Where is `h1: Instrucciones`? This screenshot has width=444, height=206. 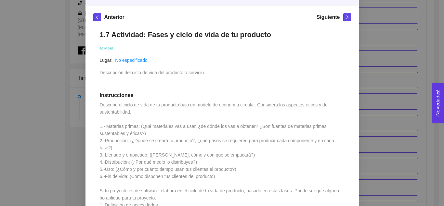
h1: Instrucciones is located at coordinates (222, 95).